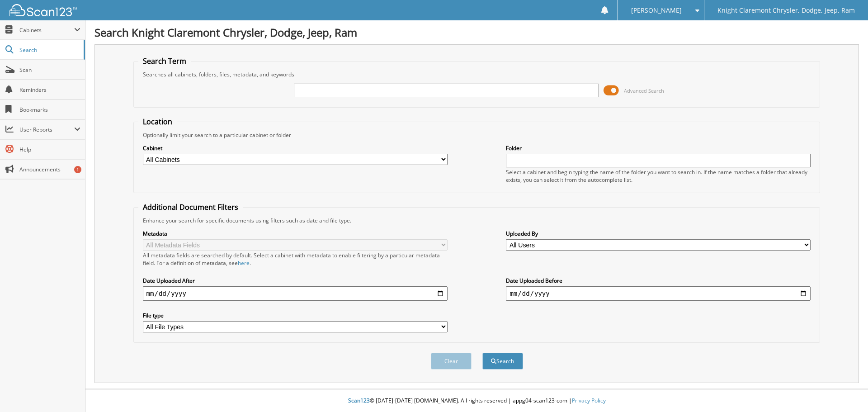 The image size is (868, 412). I want to click on div: Select a cabinet and begin typing the name of the folder you want to search in. If the name match..., so click(658, 175).